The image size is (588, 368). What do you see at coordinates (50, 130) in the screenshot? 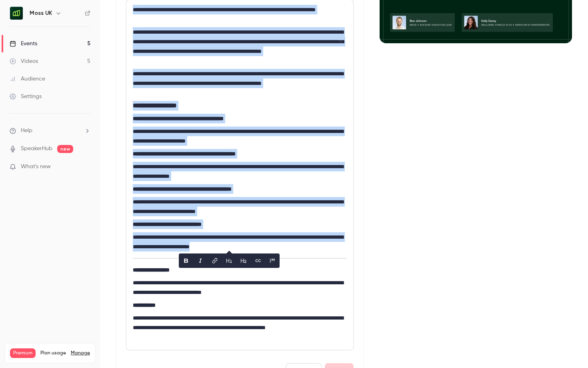
I see `li: help-dropdown-opener` at bounding box center [50, 130].